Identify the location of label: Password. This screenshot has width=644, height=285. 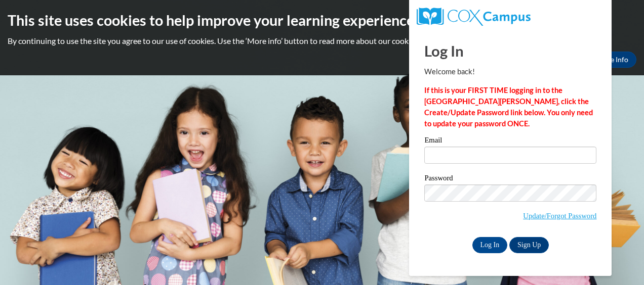
(510, 179).